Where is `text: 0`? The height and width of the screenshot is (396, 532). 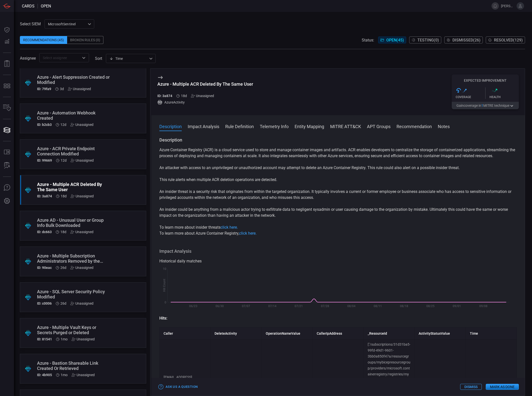 text: 0 is located at coordinates (165, 303).